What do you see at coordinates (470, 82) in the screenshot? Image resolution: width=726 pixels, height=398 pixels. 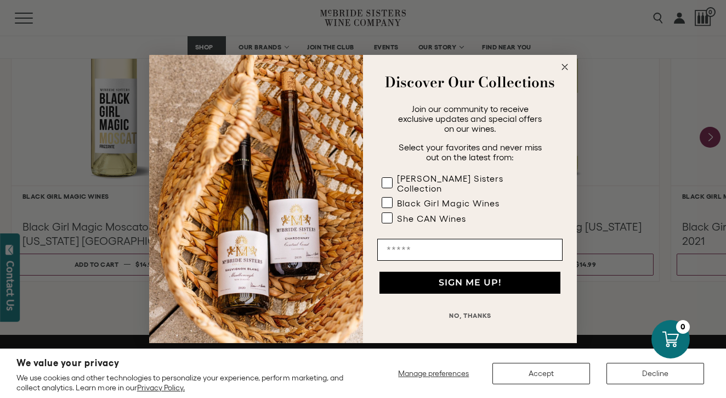 I see `strong: Discover Our Collections` at bounding box center [470, 82].